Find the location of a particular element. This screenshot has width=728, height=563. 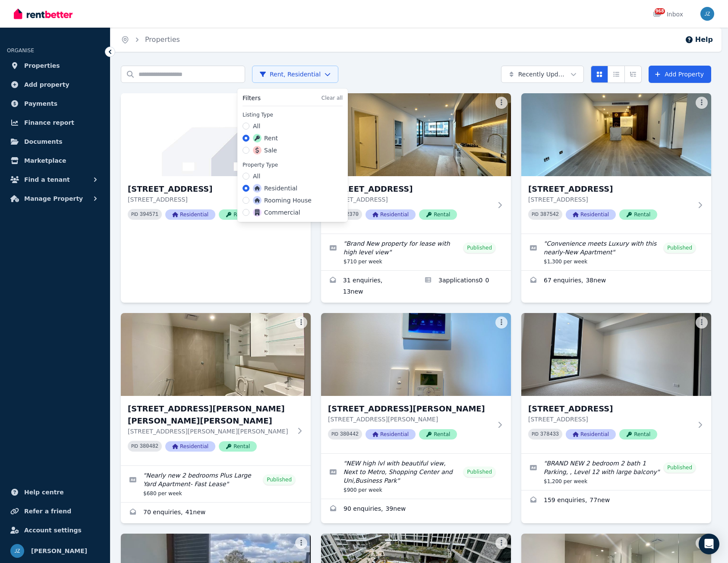

label: Residential is located at coordinates (275, 188).